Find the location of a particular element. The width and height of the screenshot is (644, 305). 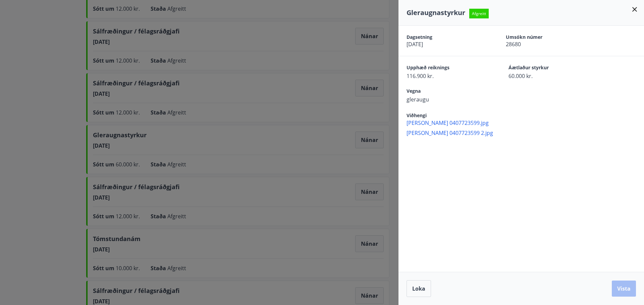

button: Loka is located at coordinates (418, 289).